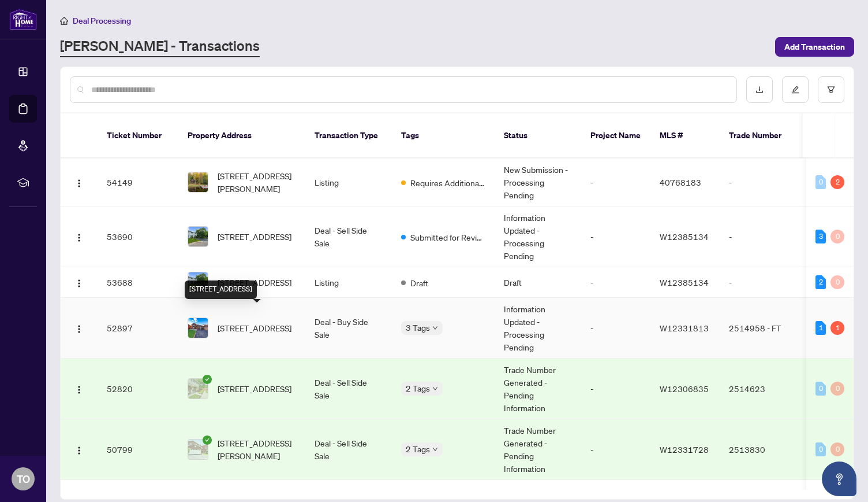 The height and width of the screenshot is (502, 868). Describe the element at coordinates (138, 327) in the screenshot. I see `td: 52897` at that location.